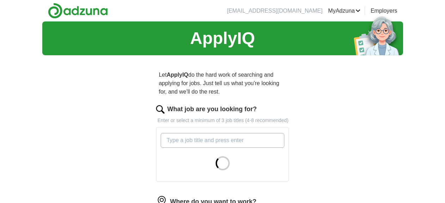 The height and width of the screenshot is (203, 445). I want to click on p: Enter or select a minimum of 3 job titles (4-8 recommended), so click(223, 121).